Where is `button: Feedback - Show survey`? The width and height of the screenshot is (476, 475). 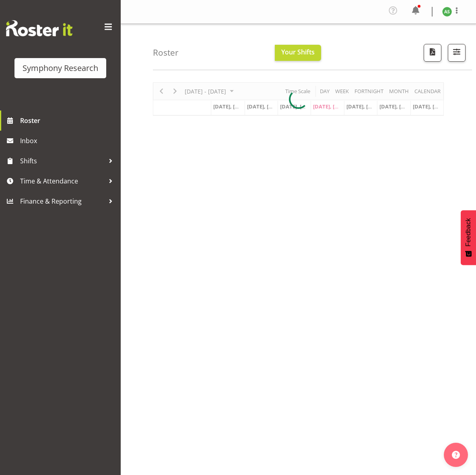
button: Feedback - Show survey is located at coordinates (469, 237).